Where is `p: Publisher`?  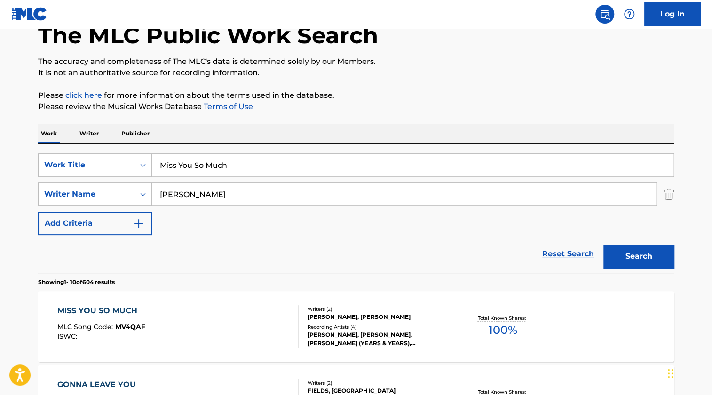
p: Publisher is located at coordinates (135, 134).